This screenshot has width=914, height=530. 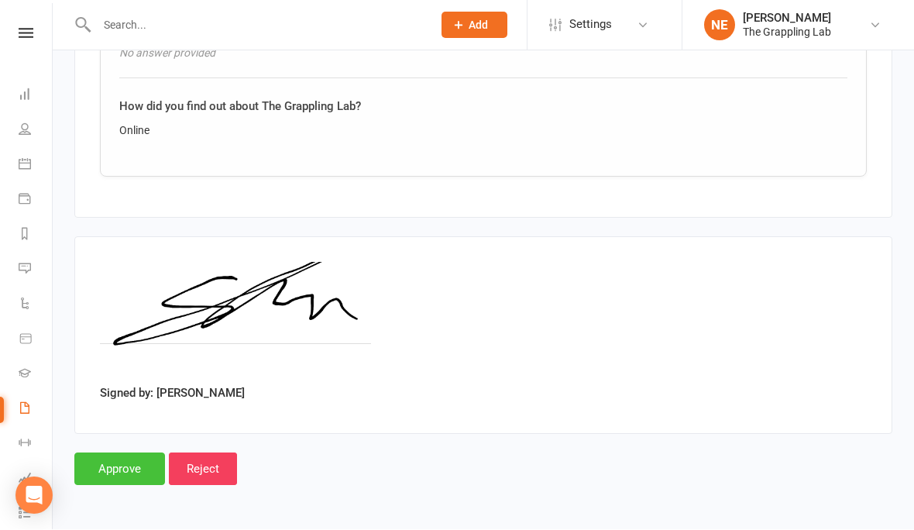 I want to click on a: Dashboard, so click(x=36, y=96).